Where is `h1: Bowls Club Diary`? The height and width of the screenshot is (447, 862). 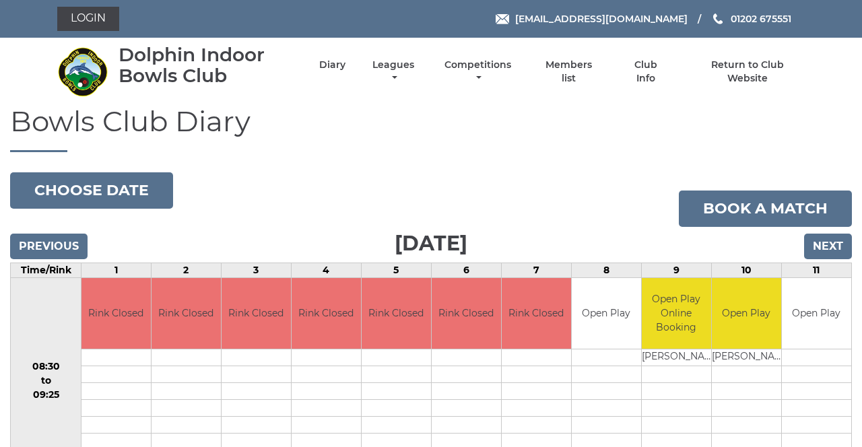
h1: Bowls Club Diary is located at coordinates (431, 129).